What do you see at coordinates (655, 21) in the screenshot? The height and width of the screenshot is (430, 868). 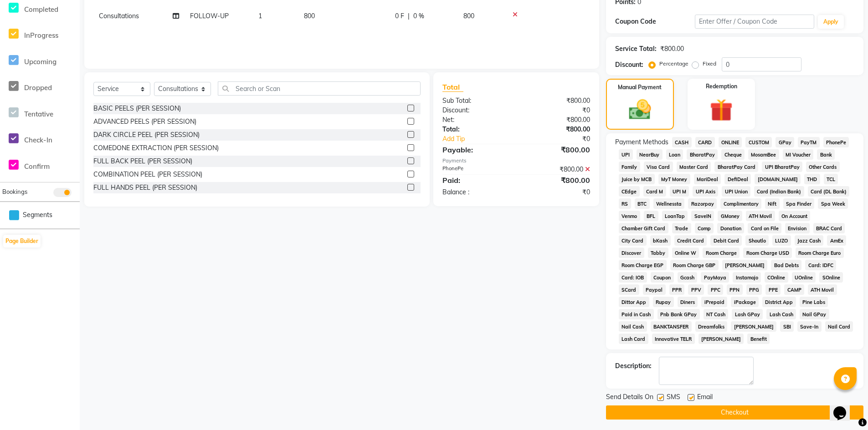 I see `div: Coupon Code` at bounding box center [655, 21].